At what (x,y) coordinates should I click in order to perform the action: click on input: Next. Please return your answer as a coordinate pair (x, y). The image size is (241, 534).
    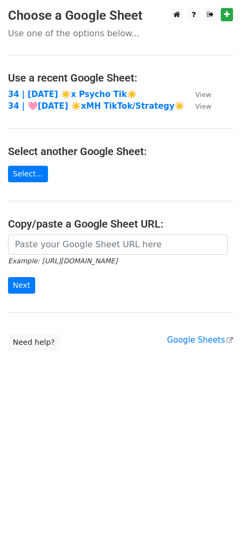
    Looking at the image, I should click on (21, 285).